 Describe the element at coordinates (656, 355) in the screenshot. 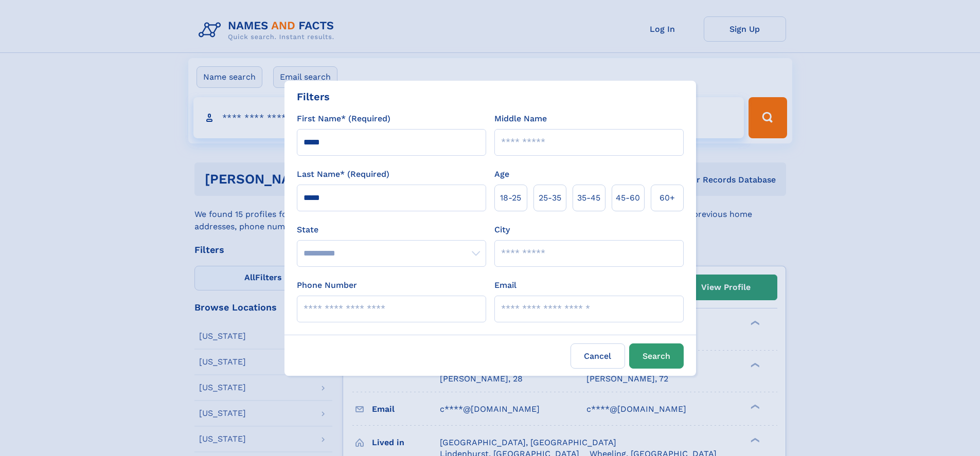

I see `button: Search` at that location.